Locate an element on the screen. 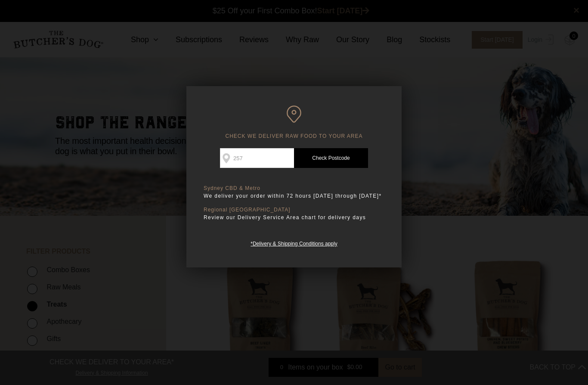  p: Sydney CBD & Metro is located at coordinates (294, 188).